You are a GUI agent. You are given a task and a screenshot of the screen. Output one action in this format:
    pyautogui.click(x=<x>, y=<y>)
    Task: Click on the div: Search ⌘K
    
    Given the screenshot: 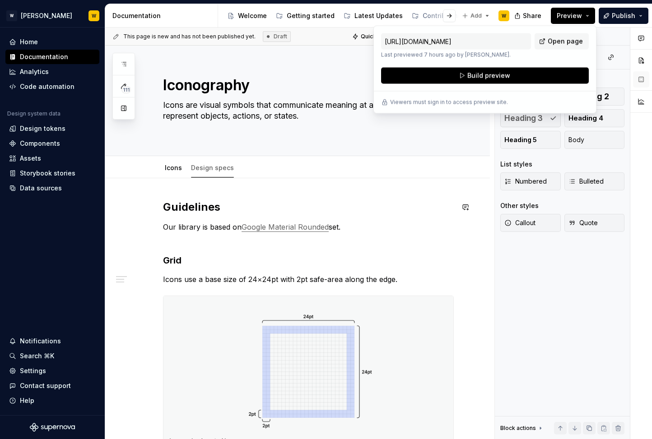 What is the action you would take?
    pyautogui.click(x=37, y=356)
    